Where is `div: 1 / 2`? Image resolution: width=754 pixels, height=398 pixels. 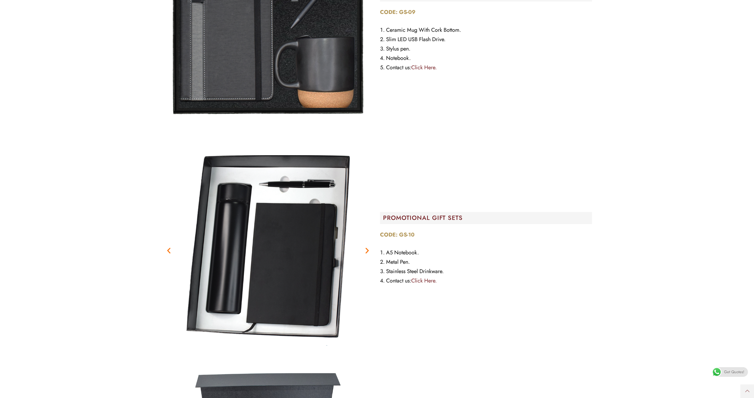
div: 1 / 2 is located at coordinates (268, 251).